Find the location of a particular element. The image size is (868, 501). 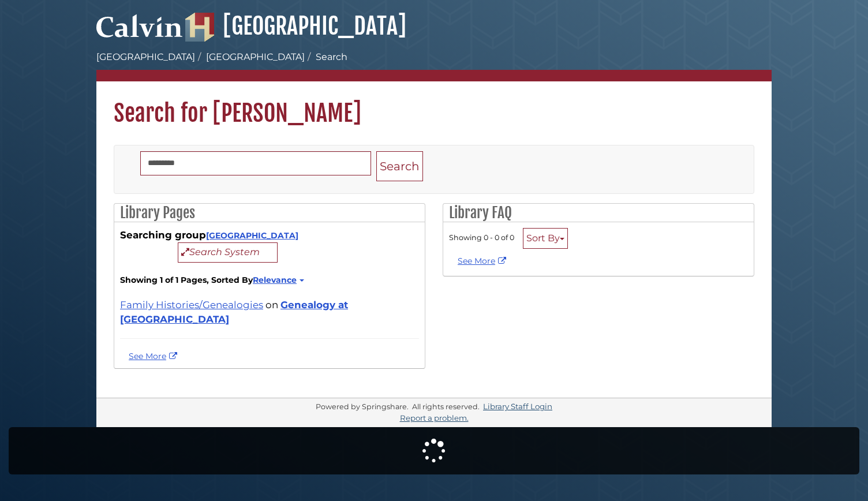

button: Search System is located at coordinates (227, 252).